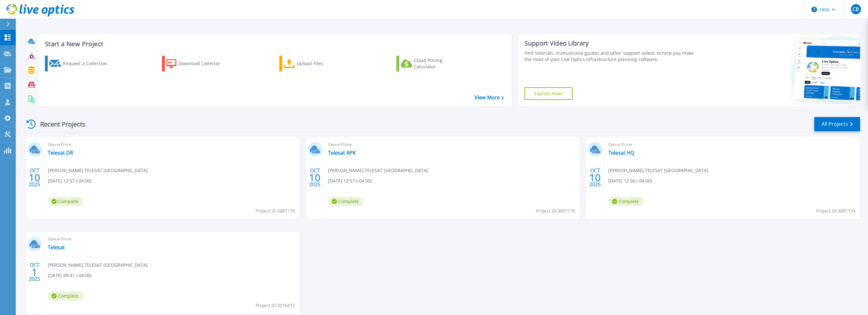 This screenshot has height=315, width=868. I want to click on div: Request a Collection, so click(88, 64).